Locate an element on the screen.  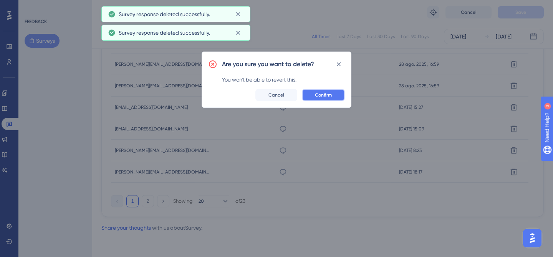
span: Cancel is located at coordinates (276, 95).